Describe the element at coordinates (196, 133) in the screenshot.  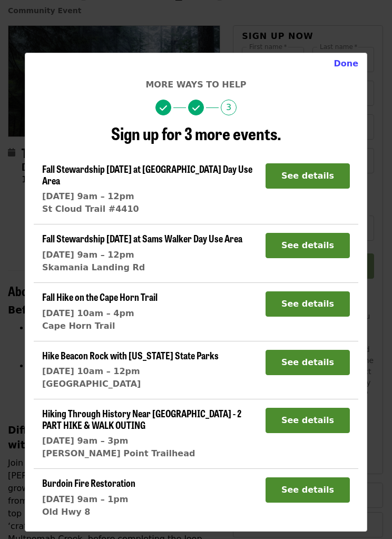
I see `span: Sign up for 3 more events.` at that location.